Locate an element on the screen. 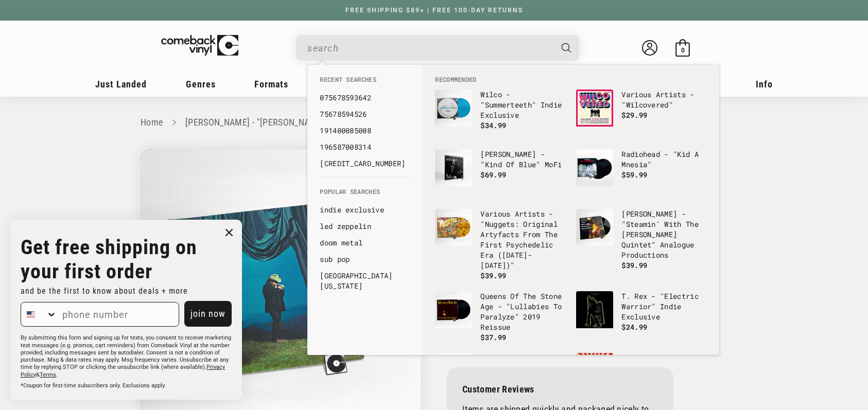 The height and width of the screenshot is (410, 868). span: Just Landed is located at coordinates (121, 84).